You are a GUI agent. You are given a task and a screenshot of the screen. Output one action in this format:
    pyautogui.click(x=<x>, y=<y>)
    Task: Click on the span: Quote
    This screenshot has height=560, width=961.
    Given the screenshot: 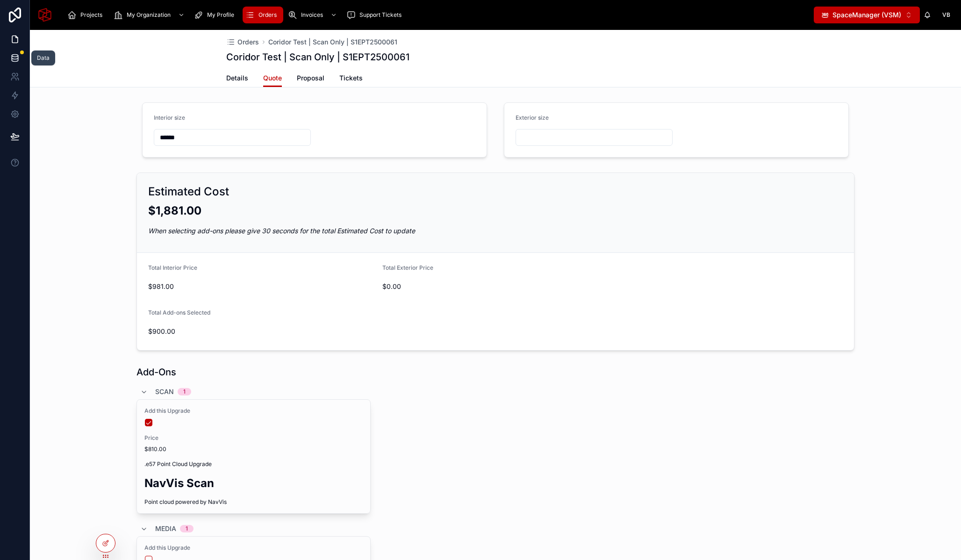 What is the action you would take?
    pyautogui.click(x=272, y=78)
    